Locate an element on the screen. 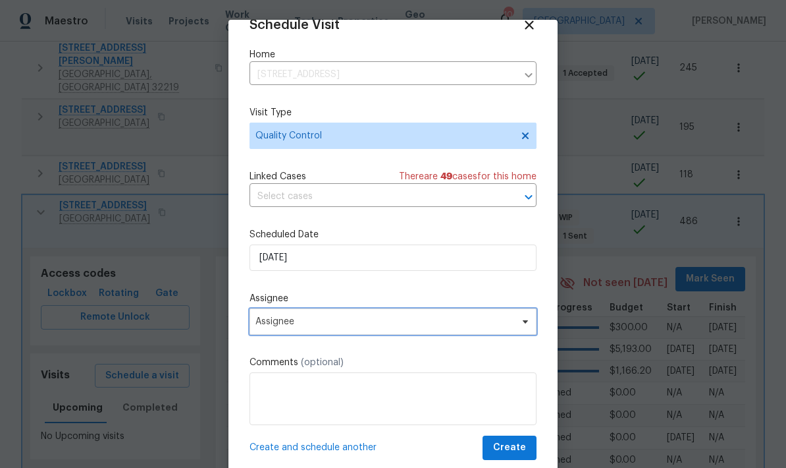 This screenshot has width=786, height=468. span: Assignee is located at coordinates (385, 321).